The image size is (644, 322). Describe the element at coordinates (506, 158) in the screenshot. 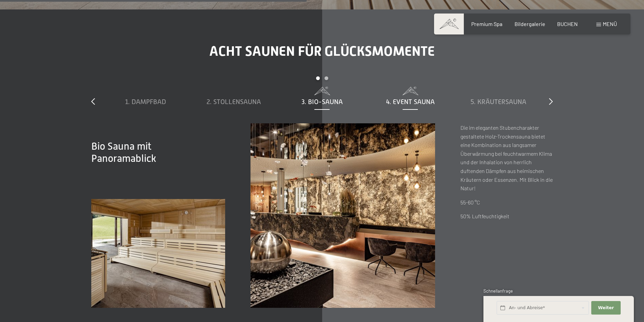

I see `p: Die im eleganten Stubencharakter gestaltete Holz-Trockensauna bietet eine Kombination aus langsam...` at that location.